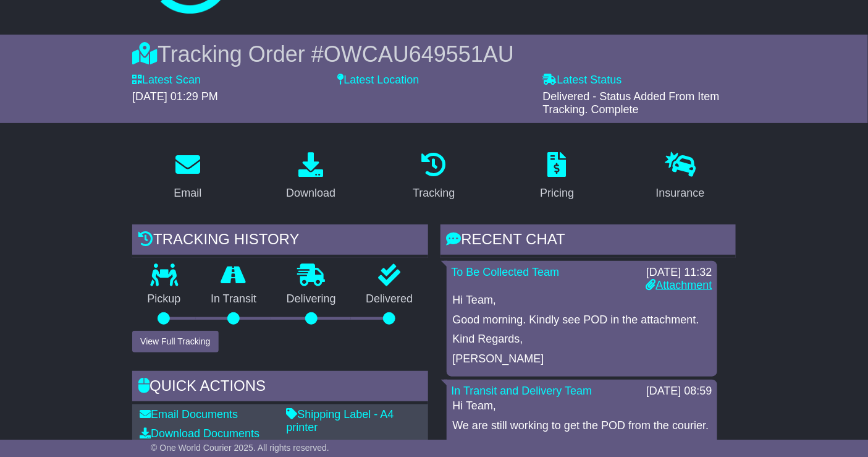  Describe the element at coordinates (189, 414) in the screenshot. I see `a: Email Documents` at that location.